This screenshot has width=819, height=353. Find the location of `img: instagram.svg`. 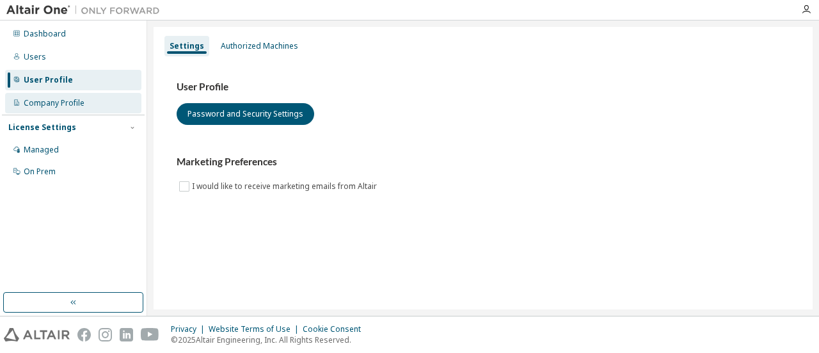

img: instagram.svg is located at coordinates (105, 334).